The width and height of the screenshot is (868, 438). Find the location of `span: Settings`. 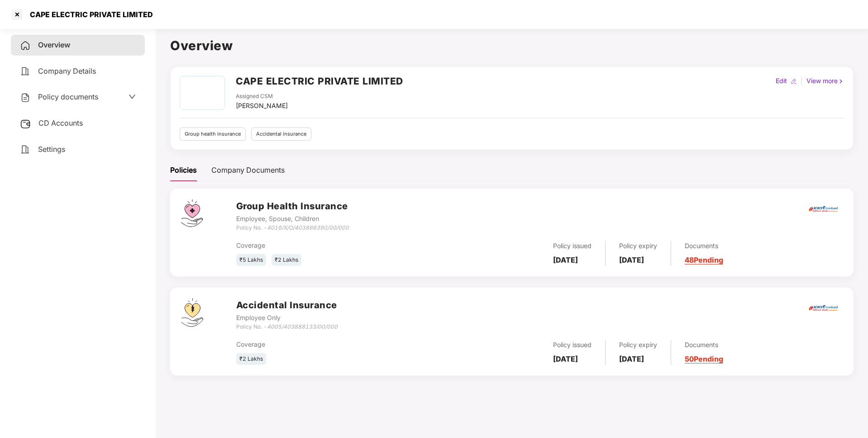

span: Settings is located at coordinates (51, 149).